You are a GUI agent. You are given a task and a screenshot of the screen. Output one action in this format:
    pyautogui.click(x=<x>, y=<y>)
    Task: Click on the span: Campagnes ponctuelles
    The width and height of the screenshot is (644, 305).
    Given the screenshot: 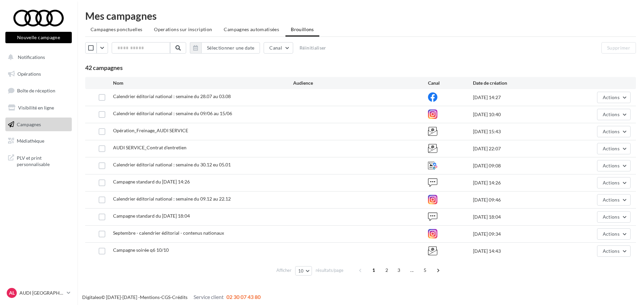 What is the action you would take?
    pyautogui.click(x=116, y=29)
    